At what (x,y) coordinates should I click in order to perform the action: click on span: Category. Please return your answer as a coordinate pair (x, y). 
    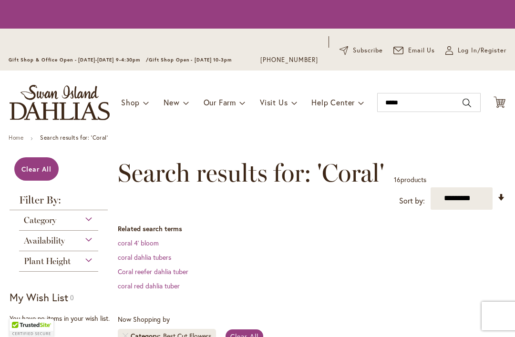
    Looking at the image, I should click on (40, 220).